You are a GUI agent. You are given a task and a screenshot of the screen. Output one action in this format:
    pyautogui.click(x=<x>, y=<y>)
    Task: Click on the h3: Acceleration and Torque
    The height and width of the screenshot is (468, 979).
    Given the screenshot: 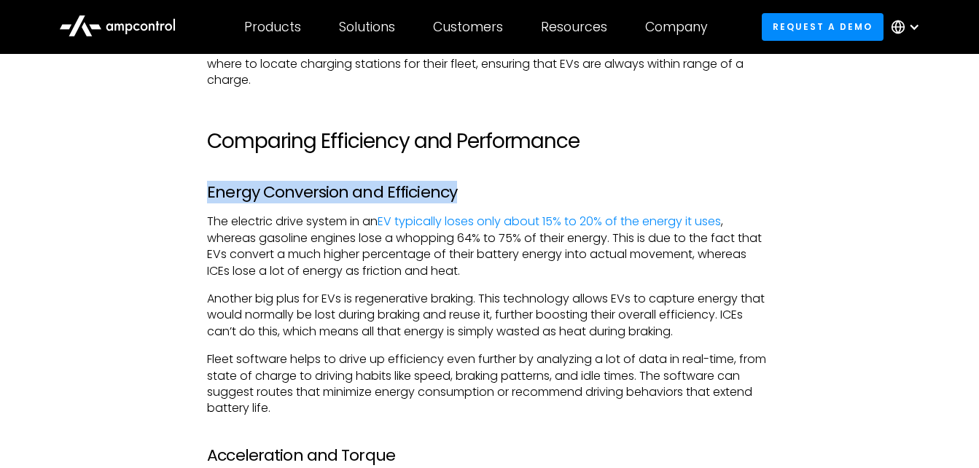 What is the action you would take?
    pyautogui.click(x=489, y=456)
    